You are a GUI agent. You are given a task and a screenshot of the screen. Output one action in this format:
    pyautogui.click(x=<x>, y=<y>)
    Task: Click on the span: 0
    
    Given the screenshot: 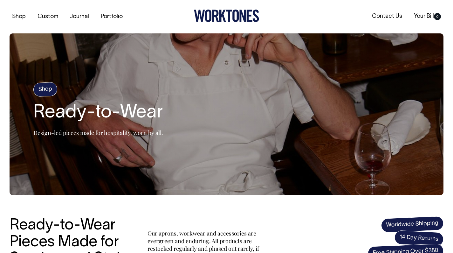 What is the action you would take?
    pyautogui.click(x=437, y=17)
    